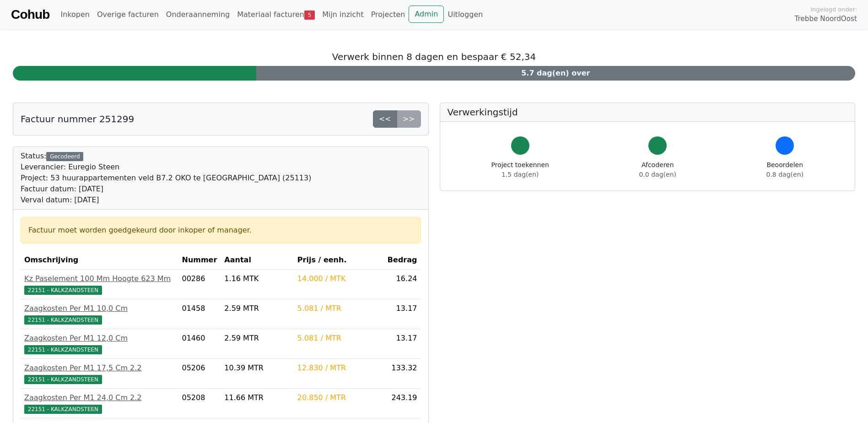 The image size is (868, 423). What do you see at coordinates (520, 174) in the screenshot?
I see `span: 1.5 dag(en)` at bounding box center [520, 174].